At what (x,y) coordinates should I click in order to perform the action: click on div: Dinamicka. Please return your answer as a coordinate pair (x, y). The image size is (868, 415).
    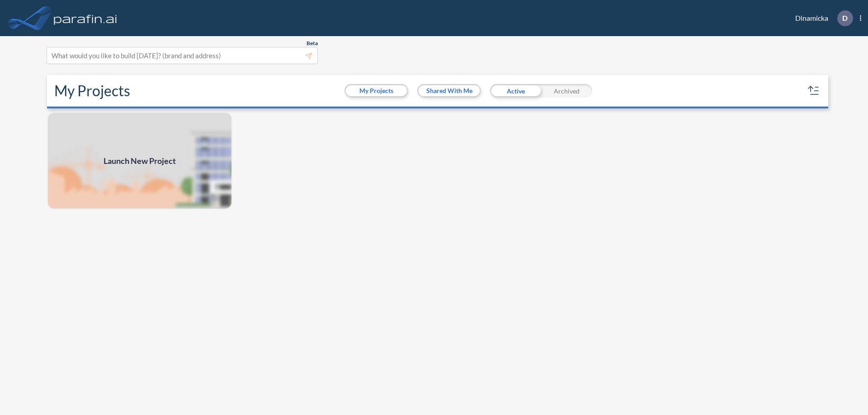
    Looking at the image, I should click on (821, 18).